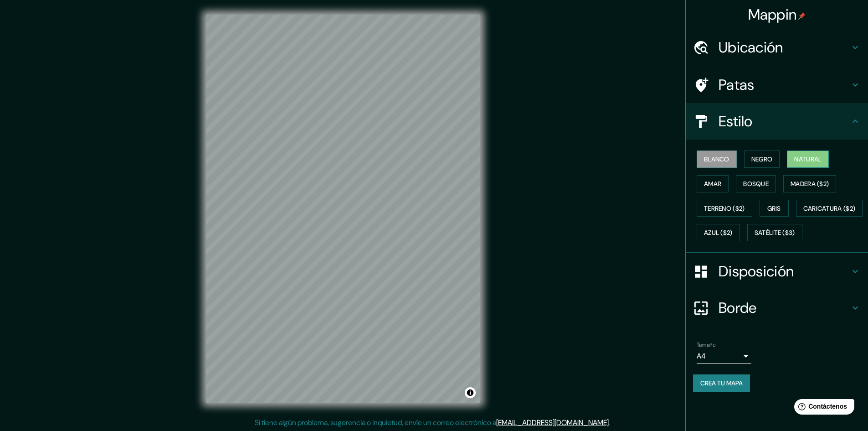  What do you see at coordinates (718, 232) in the screenshot?
I see `button: Azul ($2)` at bounding box center [718, 232].